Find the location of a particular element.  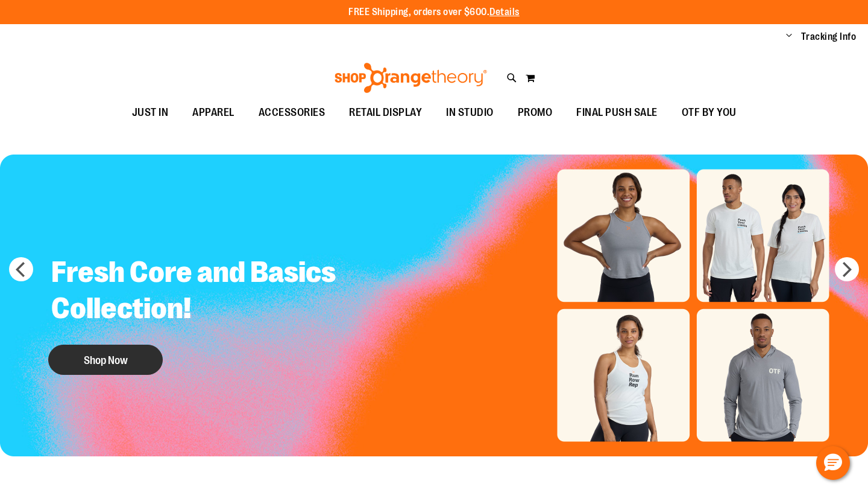

a: Details is located at coordinates (505, 12).